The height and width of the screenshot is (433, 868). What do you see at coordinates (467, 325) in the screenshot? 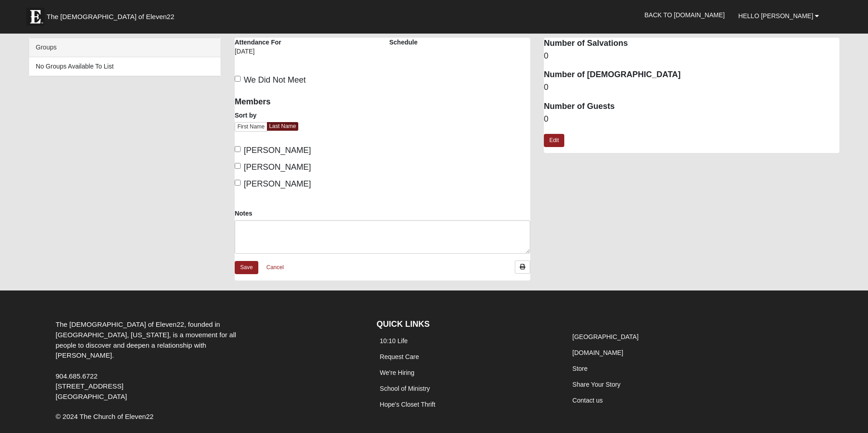
I see `h4: QUICK LINKS` at bounding box center [467, 325].